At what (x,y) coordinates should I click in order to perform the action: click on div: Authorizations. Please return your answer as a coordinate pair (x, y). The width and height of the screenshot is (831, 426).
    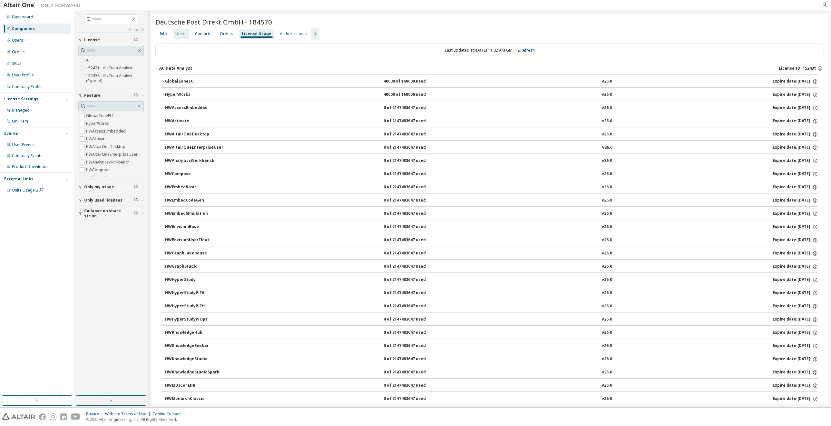
    Looking at the image, I should click on (293, 34).